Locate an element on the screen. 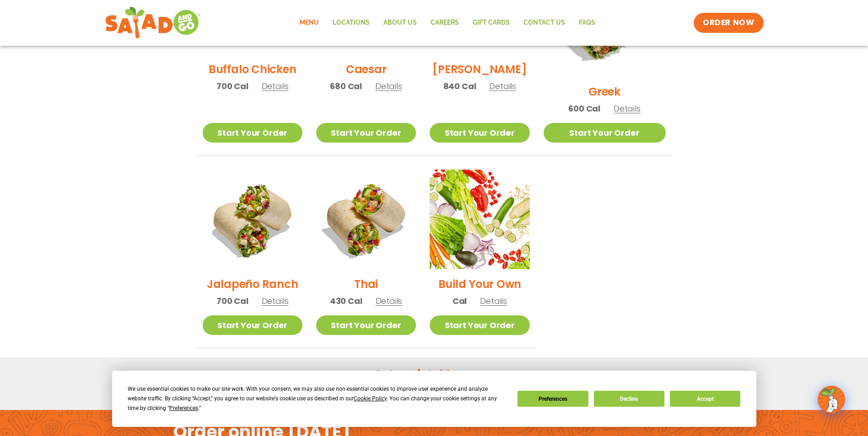 The height and width of the screenshot is (436, 868). span: 840 Cal is located at coordinates (460, 86).